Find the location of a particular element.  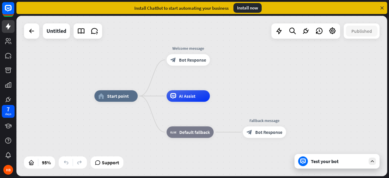

div: days is located at coordinates (8, 114).